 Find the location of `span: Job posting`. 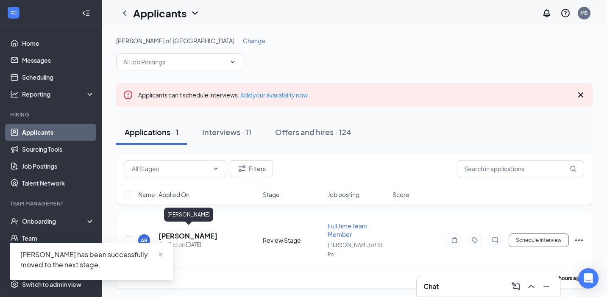

span: Job posting is located at coordinates (344, 195).